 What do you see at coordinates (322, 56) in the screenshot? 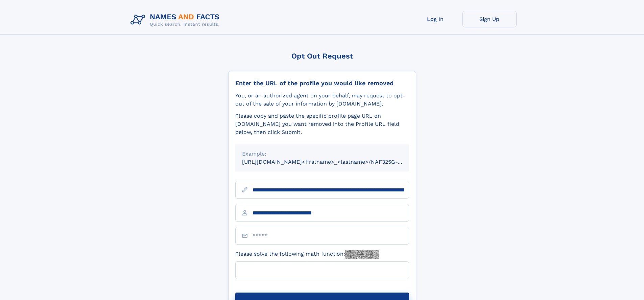
I see `div: Opt Out Request` at bounding box center [322, 56].